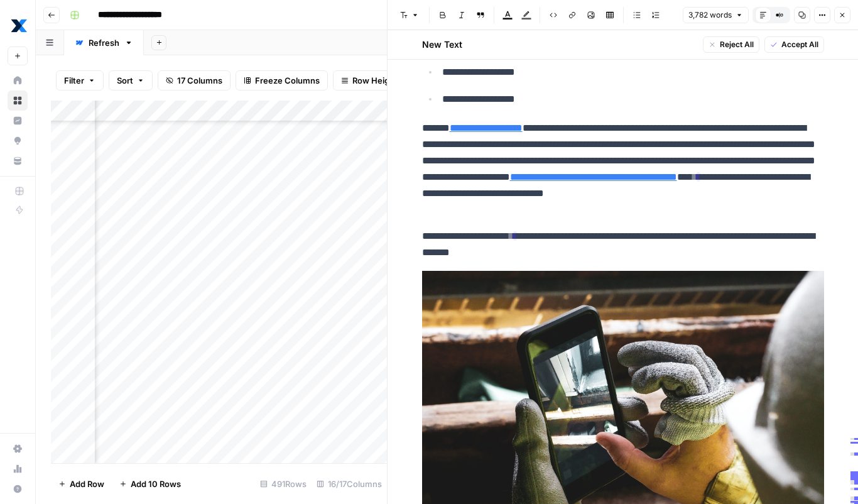 The image size is (858, 504). What do you see at coordinates (17, 468) in the screenshot?
I see `a: Usage` at bounding box center [17, 468].